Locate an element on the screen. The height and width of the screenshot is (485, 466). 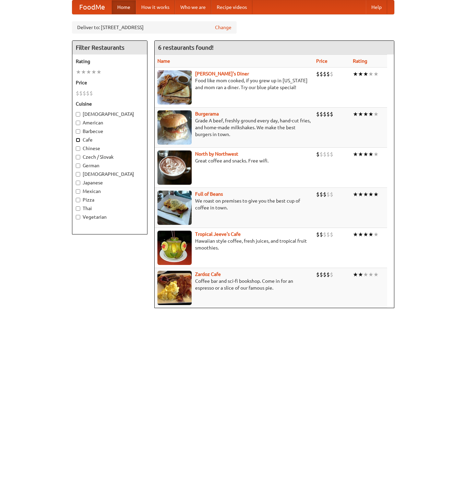
label: American is located at coordinates (110, 123).